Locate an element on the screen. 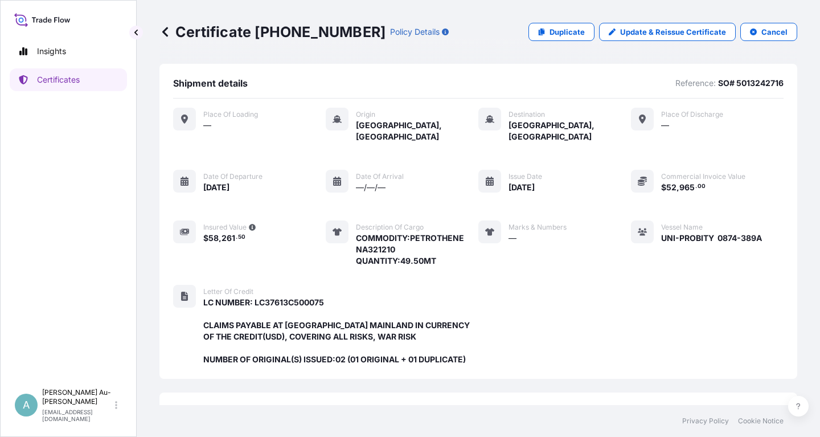  span: 58 is located at coordinates (213, 238).